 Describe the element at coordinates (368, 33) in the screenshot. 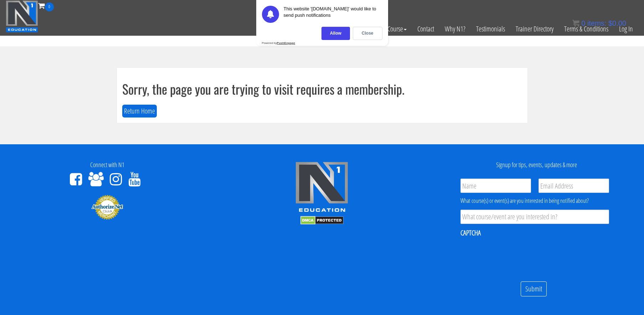

I see `div: Close` at that location.